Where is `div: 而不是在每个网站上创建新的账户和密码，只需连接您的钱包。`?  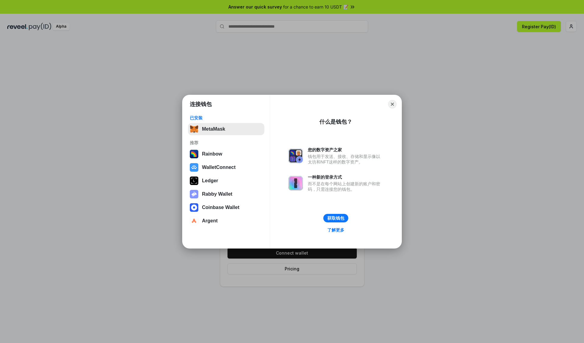 div: 而不是在每个网站上创建新的账户和密码，只需连接您的钱包。 is located at coordinates (345, 187).